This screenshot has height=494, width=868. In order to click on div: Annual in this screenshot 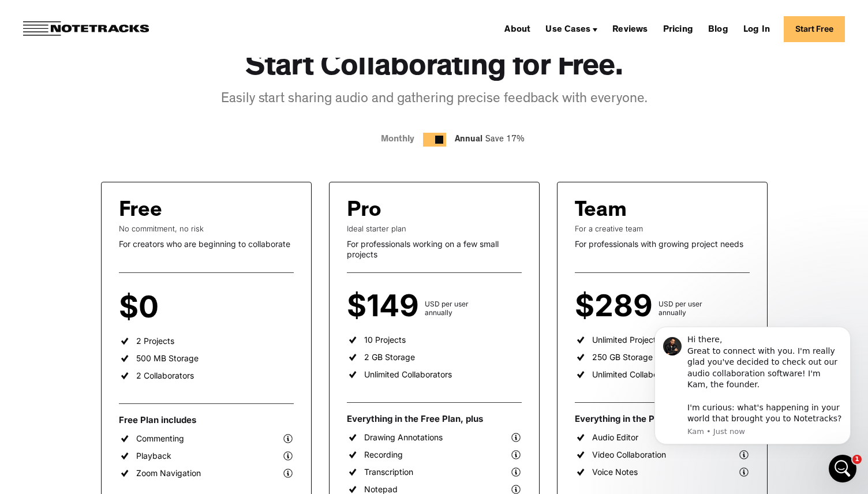, I will do `click(492, 140)`.